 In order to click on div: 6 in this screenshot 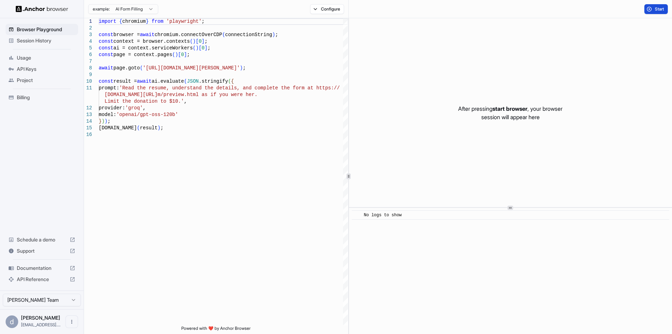, I will do `click(88, 55)`.